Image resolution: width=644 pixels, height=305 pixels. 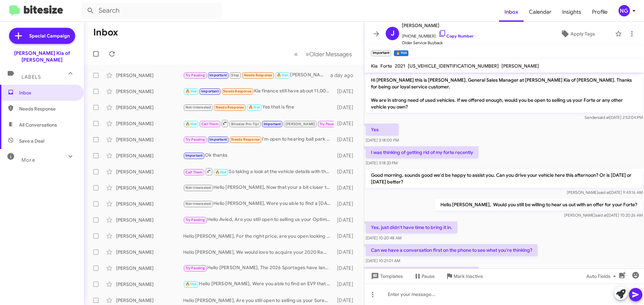 I want to click on span: All Conversations, so click(x=38, y=125).